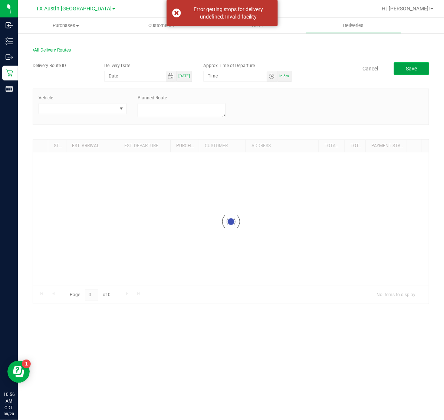  I want to click on button: Save, so click(411, 69).